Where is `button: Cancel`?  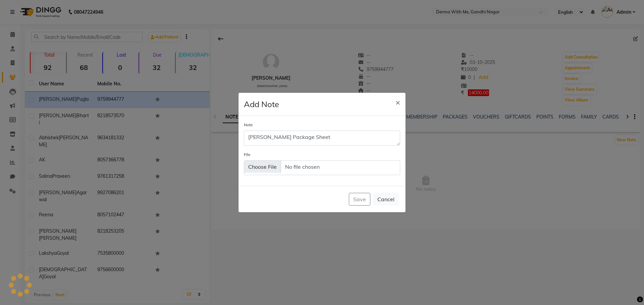 button: Cancel is located at coordinates (385, 199).